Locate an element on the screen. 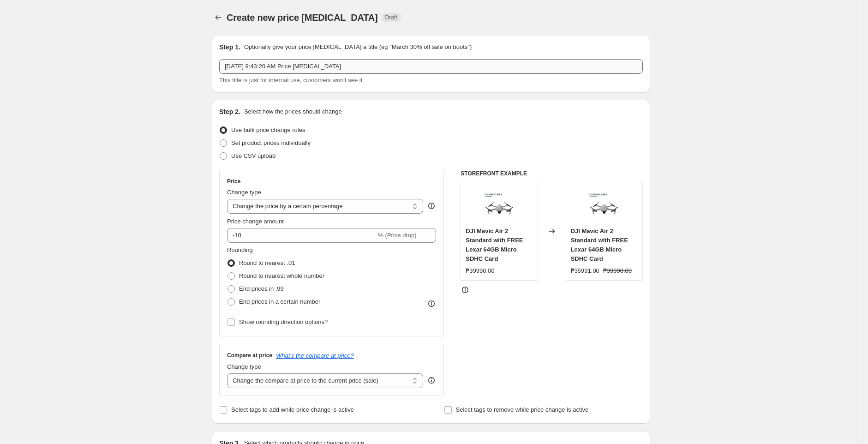 This screenshot has height=444, width=868. strike: ₱39990.00 is located at coordinates (617, 270).